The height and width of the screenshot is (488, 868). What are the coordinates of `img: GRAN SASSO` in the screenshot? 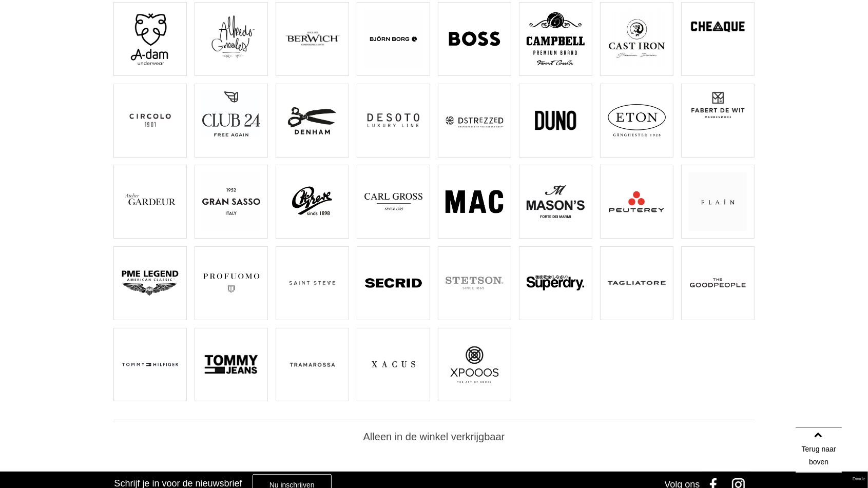 It's located at (231, 201).